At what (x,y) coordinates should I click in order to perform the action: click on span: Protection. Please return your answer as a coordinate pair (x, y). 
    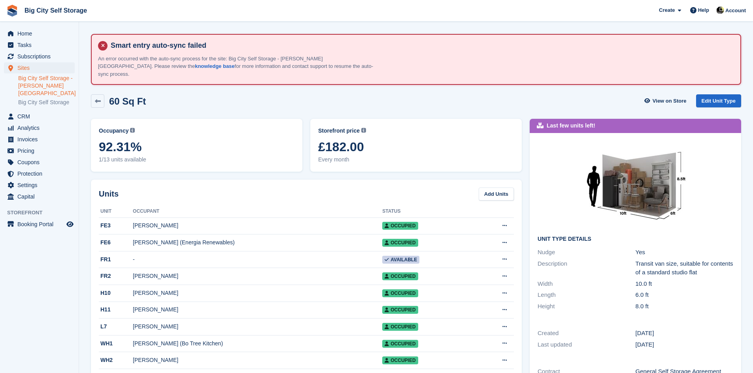
    Looking at the image, I should click on (41, 174).